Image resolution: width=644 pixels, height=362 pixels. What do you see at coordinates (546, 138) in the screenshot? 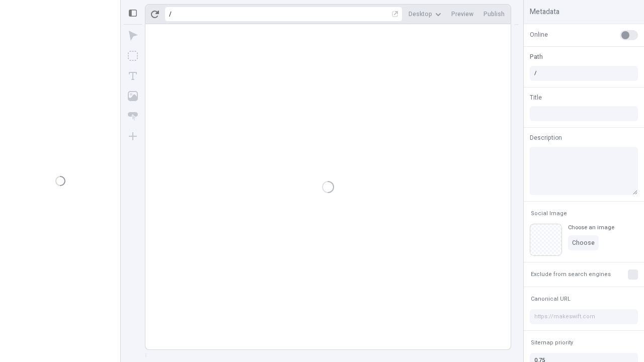
I see `span: Description` at bounding box center [546, 138].